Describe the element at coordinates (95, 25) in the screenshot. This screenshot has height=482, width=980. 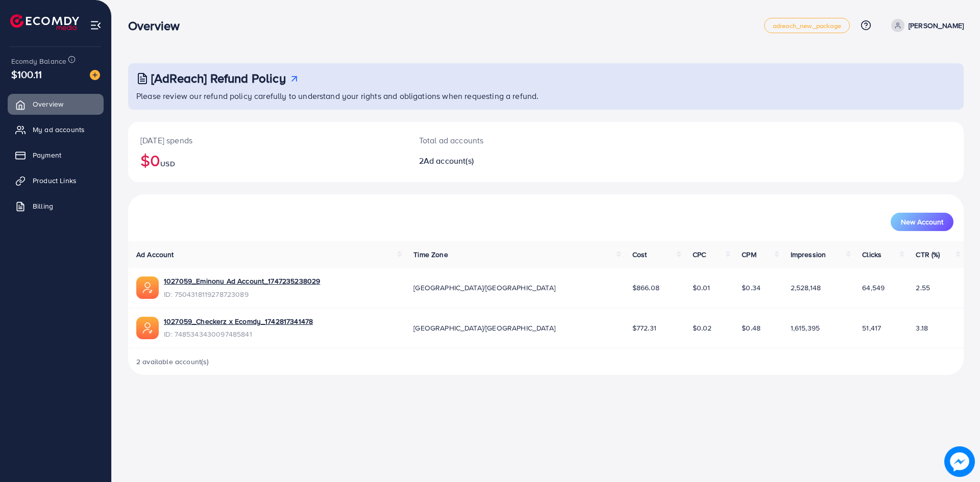
I see `img: menu` at that location.